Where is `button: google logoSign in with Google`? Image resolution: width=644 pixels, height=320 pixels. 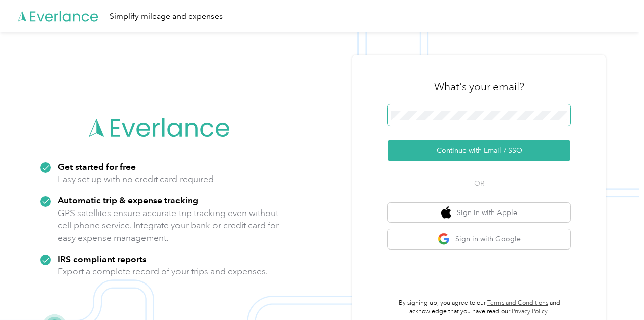
button: google logoSign in with Google is located at coordinates (479, 239).